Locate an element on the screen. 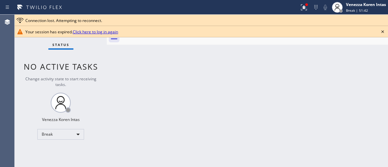 This screenshot has height=167, width=388. span: Change activity state to start receiving tasks. is located at coordinates (61, 82).